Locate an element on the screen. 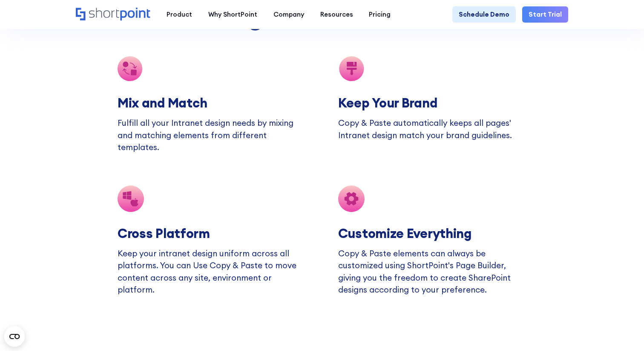 Image resolution: width=644 pixels, height=351 pixels. div: Resources is located at coordinates (337, 14).